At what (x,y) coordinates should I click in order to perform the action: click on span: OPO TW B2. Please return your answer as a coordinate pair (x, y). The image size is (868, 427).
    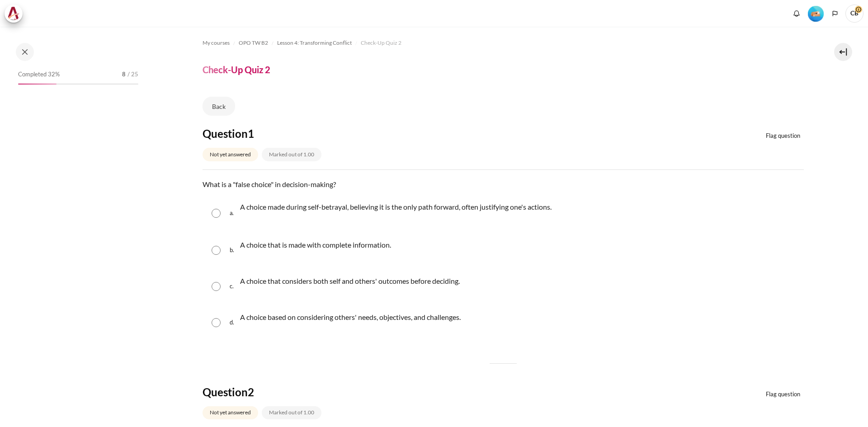
    Looking at the image, I should click on (253, 43).